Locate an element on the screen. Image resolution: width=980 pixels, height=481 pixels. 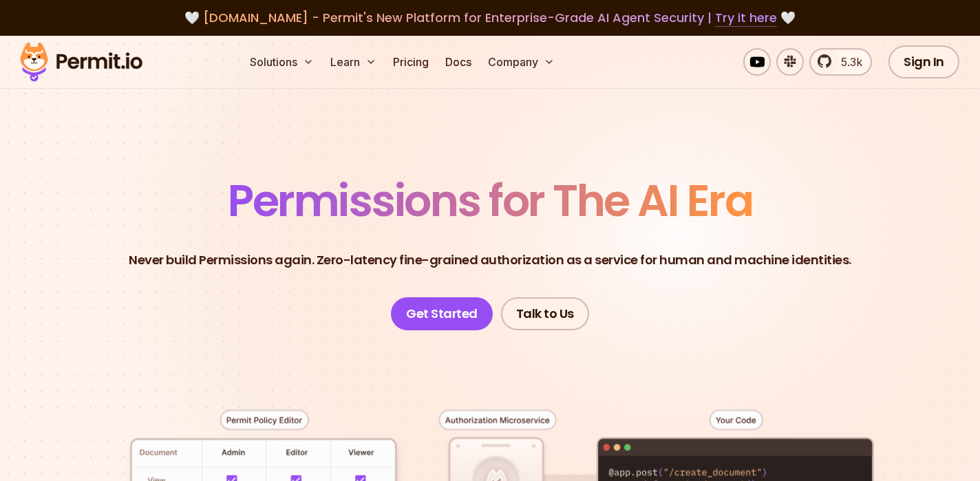
p: Never build Permissions again. Zero-latency fine-grained authorization as a service for human and... is located at coordinates (490, 260).